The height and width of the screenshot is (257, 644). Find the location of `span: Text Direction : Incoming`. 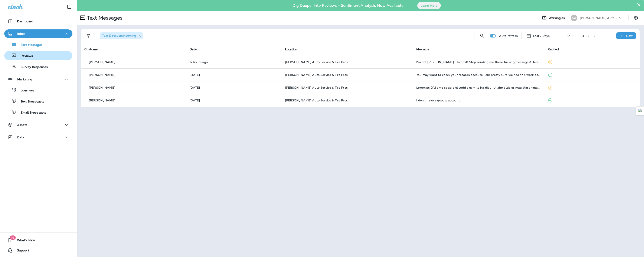

span: Text Direction : Incoming is located at coordinates (119, 35).